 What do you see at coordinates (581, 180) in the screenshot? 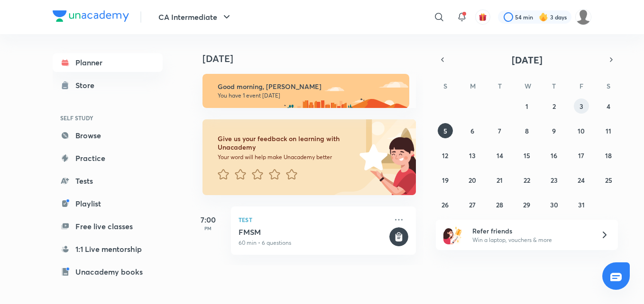
I see `abbr: October 24, 2025` at bounding box center [581, 180].